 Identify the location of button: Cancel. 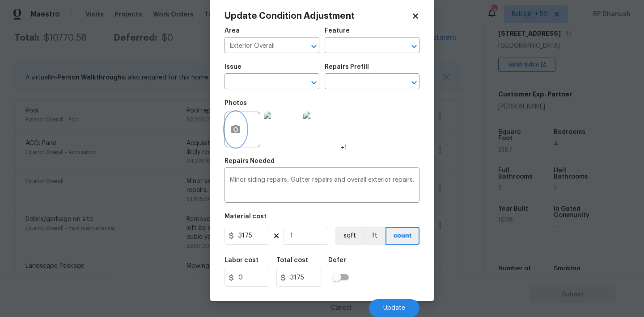
(341, 308).